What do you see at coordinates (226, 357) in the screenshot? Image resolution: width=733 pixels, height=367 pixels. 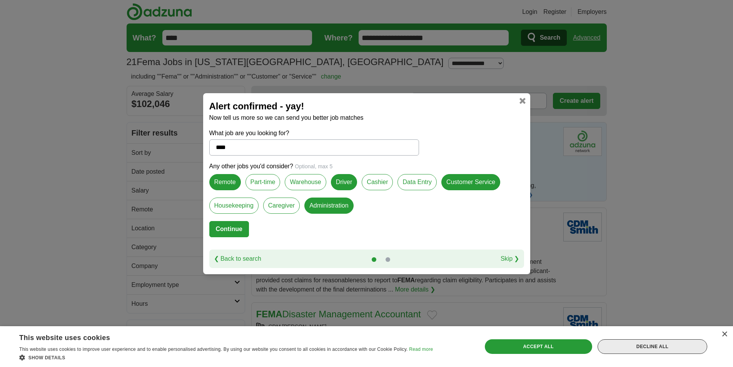 I see `div: Show details` at bounding box center [226, 357].